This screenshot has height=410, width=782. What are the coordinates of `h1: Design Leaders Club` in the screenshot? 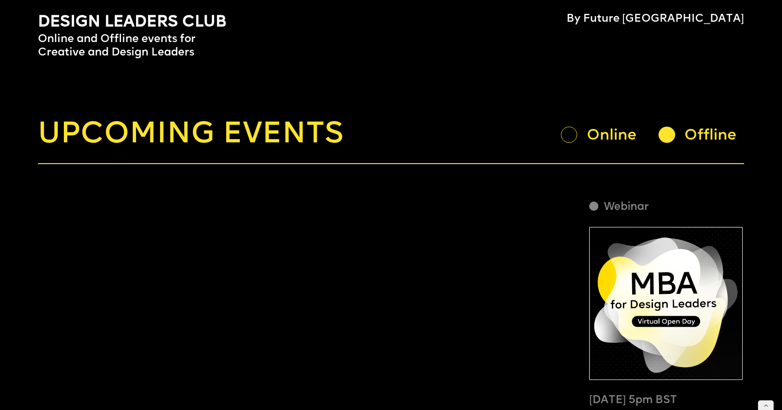 It's located at (135, 23).